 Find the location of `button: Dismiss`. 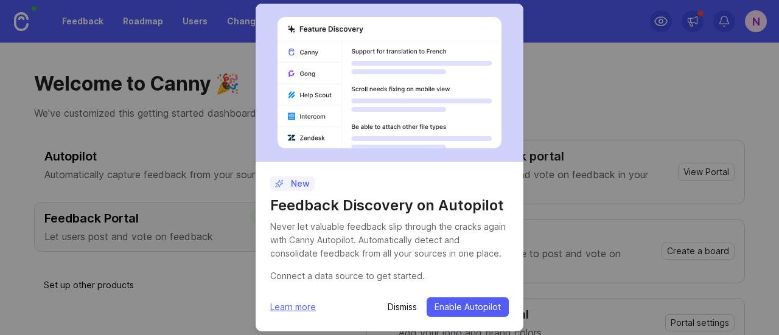

button: Dismiss is located at coordinates (402, 307).